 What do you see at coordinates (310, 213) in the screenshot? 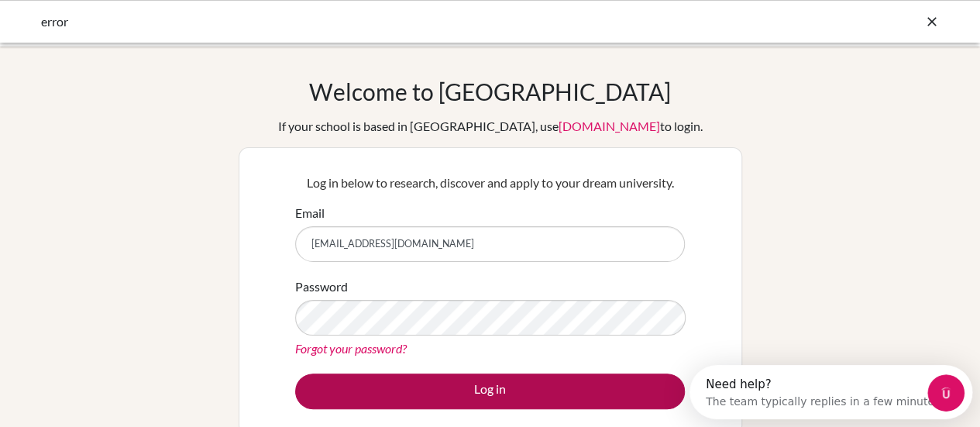
I see `label: Email` at bounding box center [310, 213].